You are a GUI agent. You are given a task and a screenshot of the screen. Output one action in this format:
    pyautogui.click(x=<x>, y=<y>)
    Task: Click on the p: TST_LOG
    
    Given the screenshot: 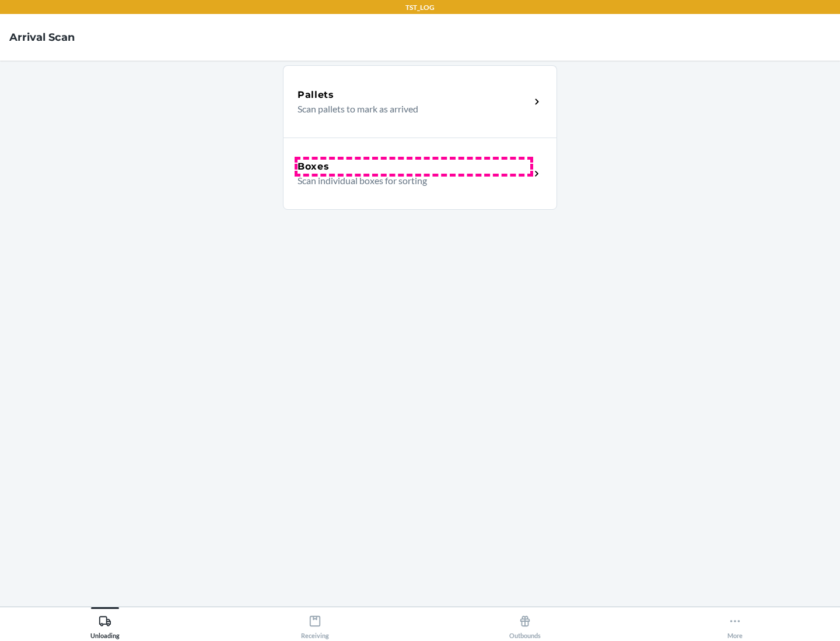 What is the action you would take?
    pyautogui.click(x=420, y=8)
    